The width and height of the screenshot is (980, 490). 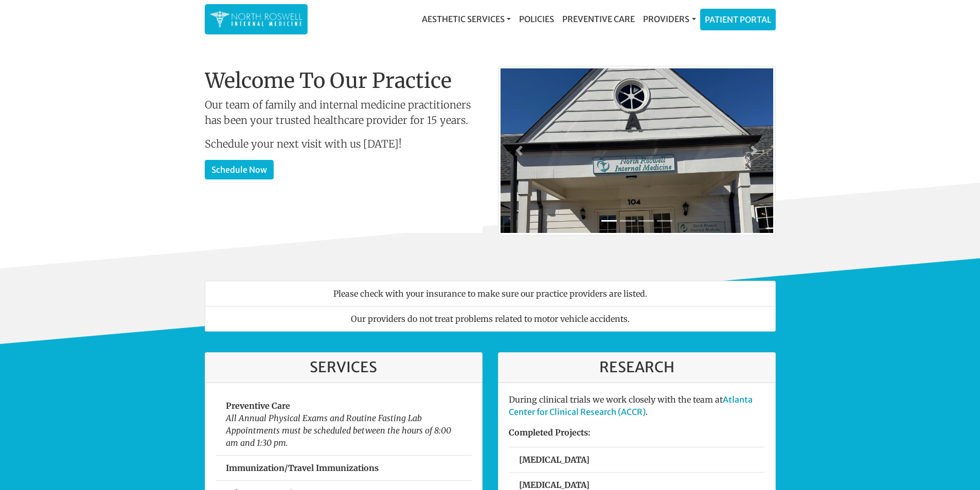 What do you see at coordinates (466, 19) in the screenshot?
I see `a: Aesthetic Services` at bounding box center [466, 19].